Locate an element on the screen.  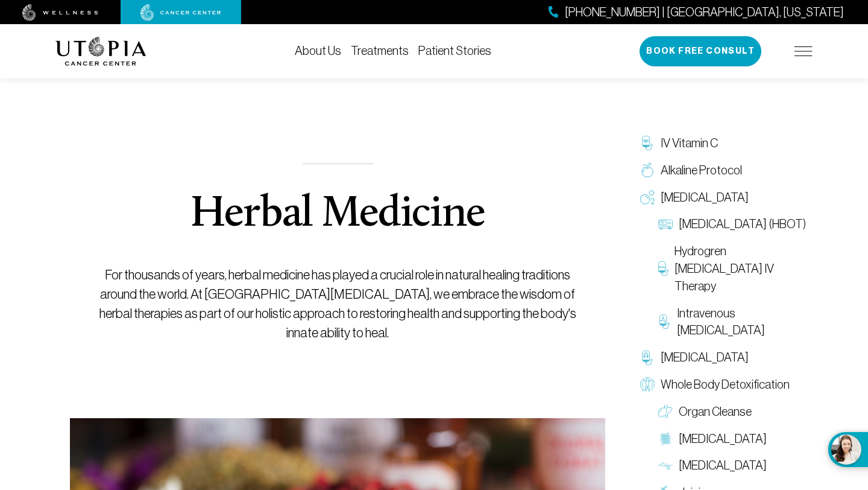
img: Organ Cleanse is located at coordinates (665, 412).